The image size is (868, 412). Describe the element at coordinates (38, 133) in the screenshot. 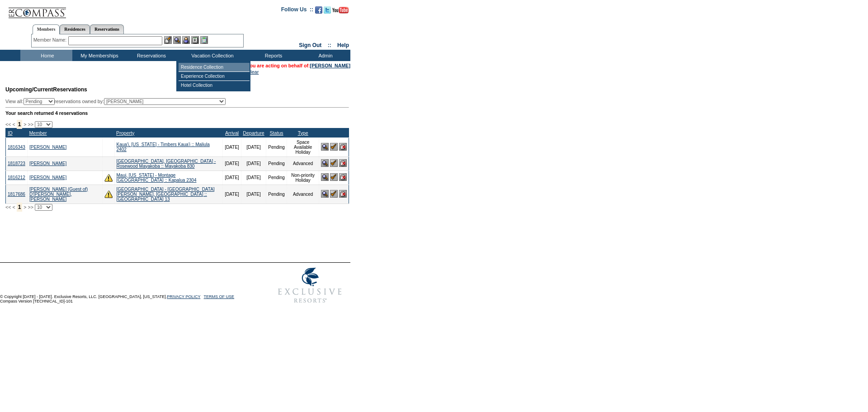

I see `a: Member` at that location.